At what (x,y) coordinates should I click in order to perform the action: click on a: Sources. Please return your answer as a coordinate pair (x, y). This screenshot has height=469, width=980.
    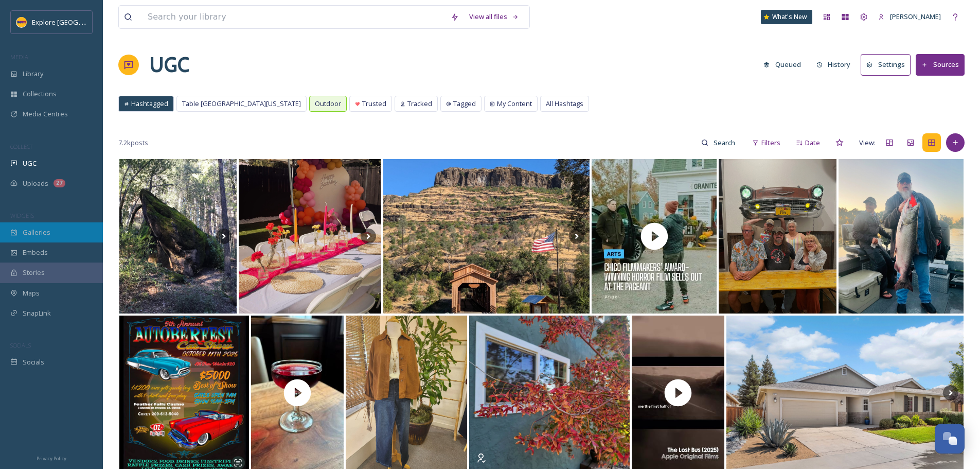
    Looking at the image, I should click on (940, 65).